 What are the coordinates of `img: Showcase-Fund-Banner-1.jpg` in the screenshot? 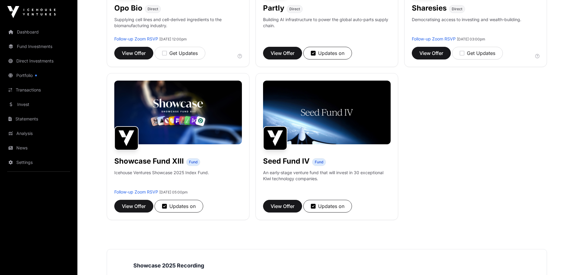 It's located at (178, 112).